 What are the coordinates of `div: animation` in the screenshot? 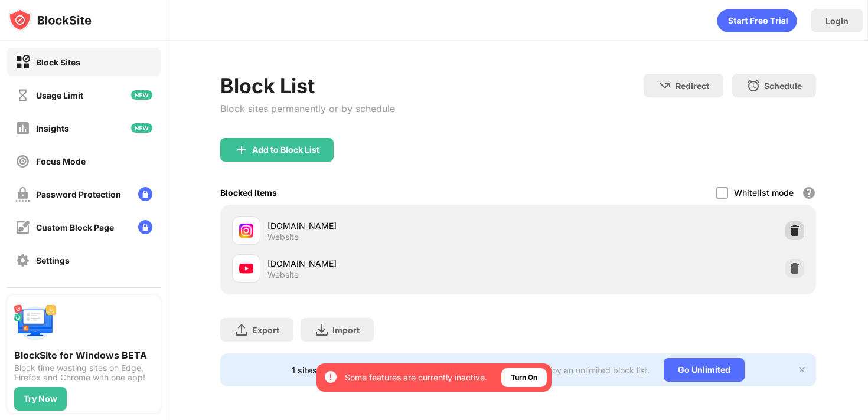 It's located at (757, 21).